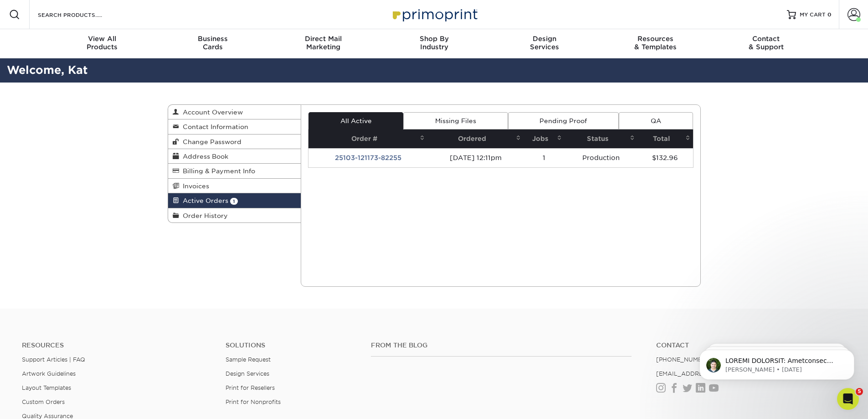 This screenshot has width=868, height=419. What do you see at coordinates (545, 44) in the screenshot?
I see `a: DesignServices` at bounding box center [545, 44].